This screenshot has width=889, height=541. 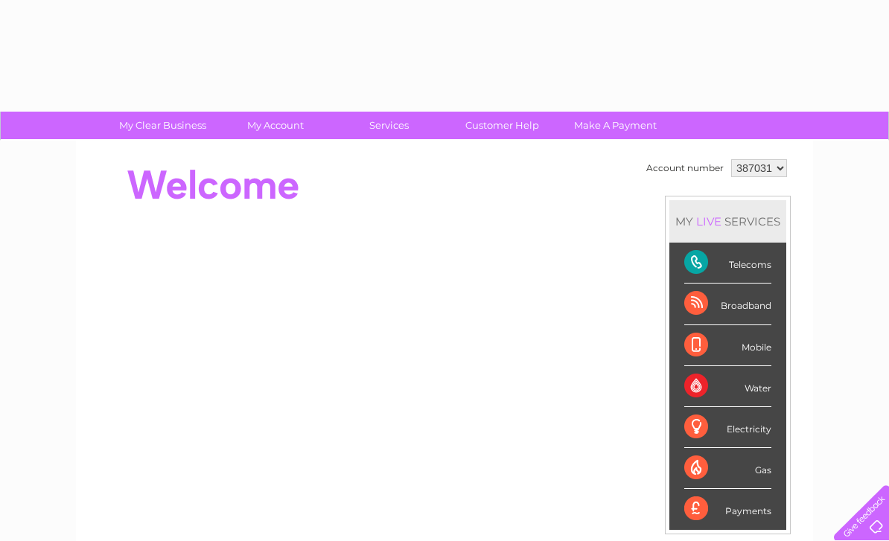 I want to click on a: My Clear Business, so click(x=162, y=125).